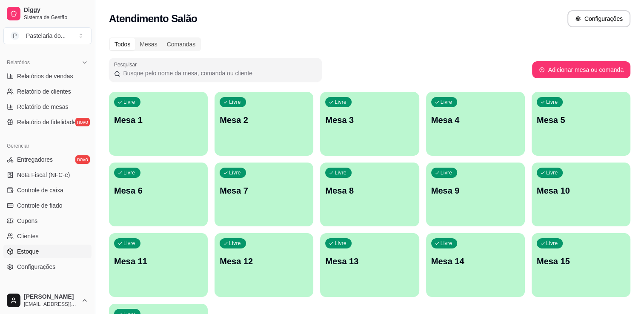  Describe the element at coordinates (127, 64) in the screenshot. I see `label: Pesquisar` at that location.